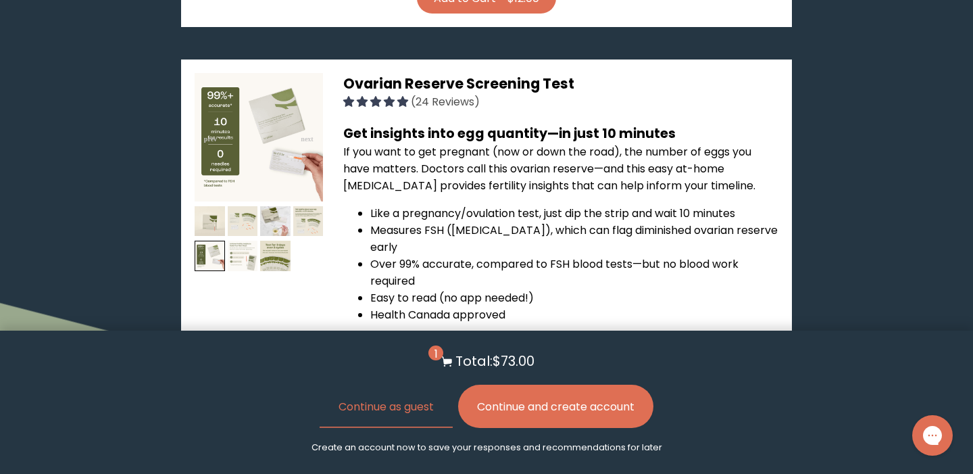 The image size is (973, 474). I want to click on li: Like a pregnancy/ovulation test, just dip the strip and wait 10 minutes, so click(574, 213).